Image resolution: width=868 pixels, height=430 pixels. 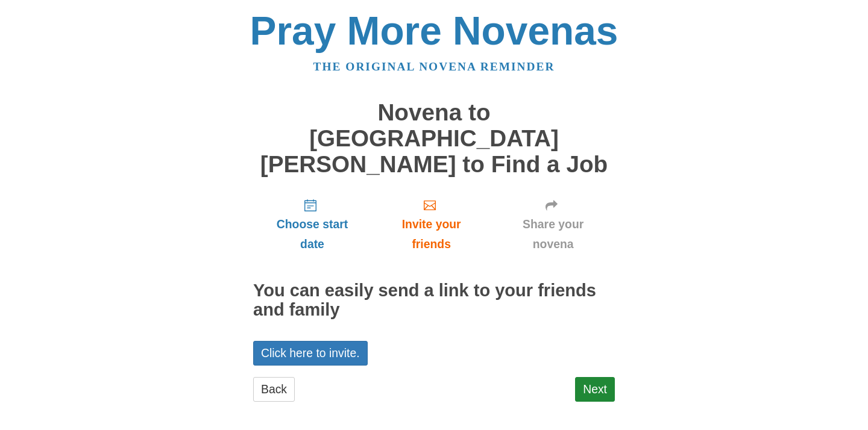 I want to click on span: Invite your friends, so click(x=431, y=235).